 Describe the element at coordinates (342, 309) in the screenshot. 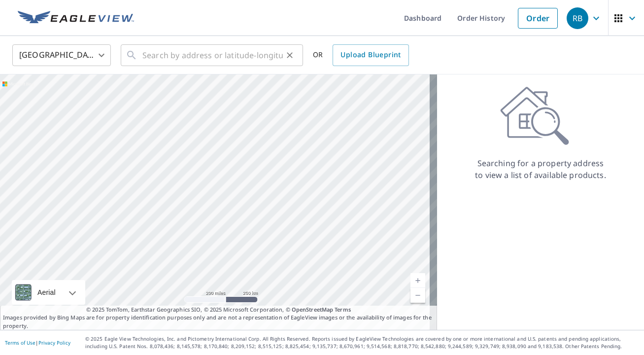

I see `a: Terms` at that location.